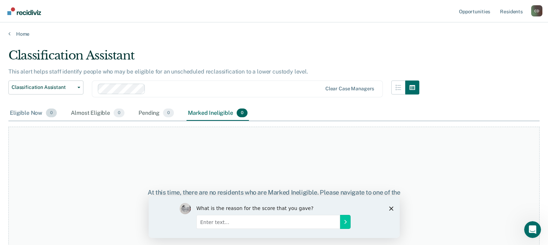  Describe the element at coordinates (46, 88) in the screenshot. I see `button: Classification Assistant` at that location.